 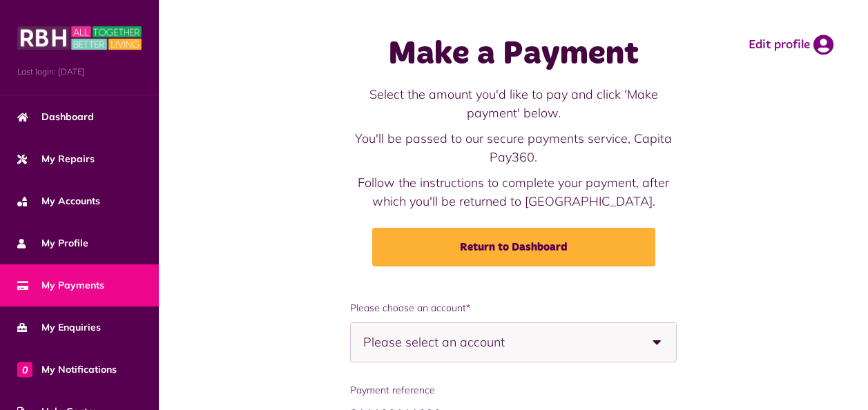 What do you see at coordinates (67, 370) in the screenshot?
I see `span: My Notifications` at bounding box center [67, 370].